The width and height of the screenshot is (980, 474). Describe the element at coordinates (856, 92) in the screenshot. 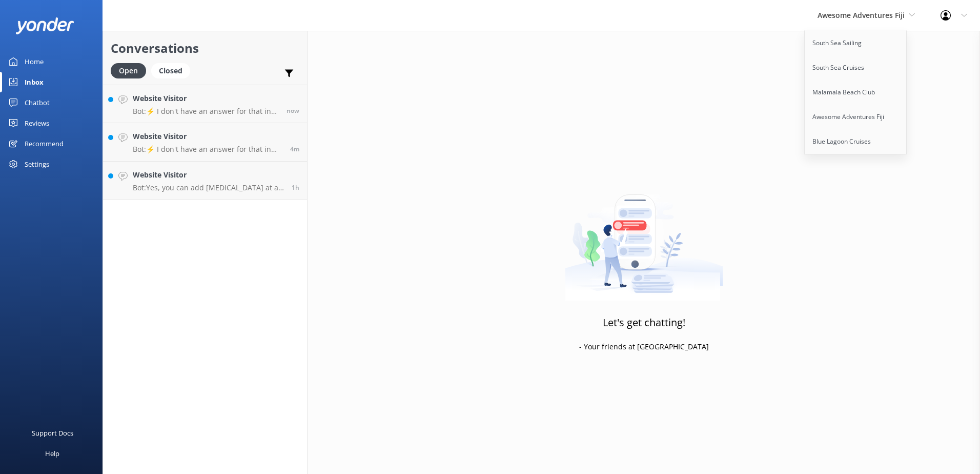

I see `a: Malamala Beach Club` at that location.